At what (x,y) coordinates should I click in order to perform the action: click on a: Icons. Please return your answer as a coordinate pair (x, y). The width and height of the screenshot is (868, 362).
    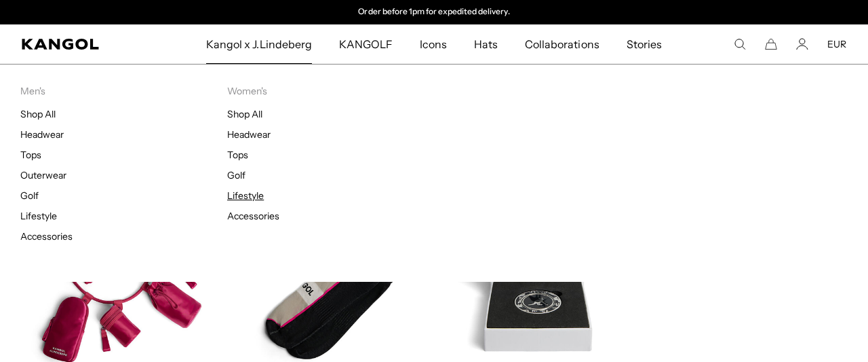
    Looking at the image, I should click on (433, 44).